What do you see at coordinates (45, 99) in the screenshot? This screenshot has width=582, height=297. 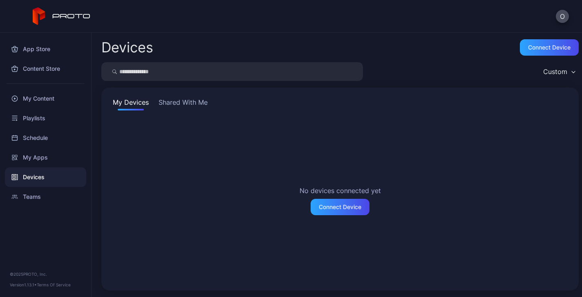 I see `div: My Content` at bounding box center [45, 99].